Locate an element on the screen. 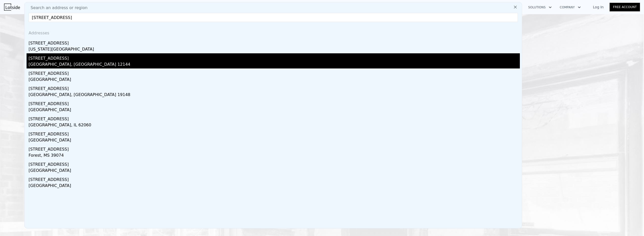 This screenshot has width=644, height=236. input: Enter an address, city, region, neighborhood or zip code is located at coordinates (273, 17).